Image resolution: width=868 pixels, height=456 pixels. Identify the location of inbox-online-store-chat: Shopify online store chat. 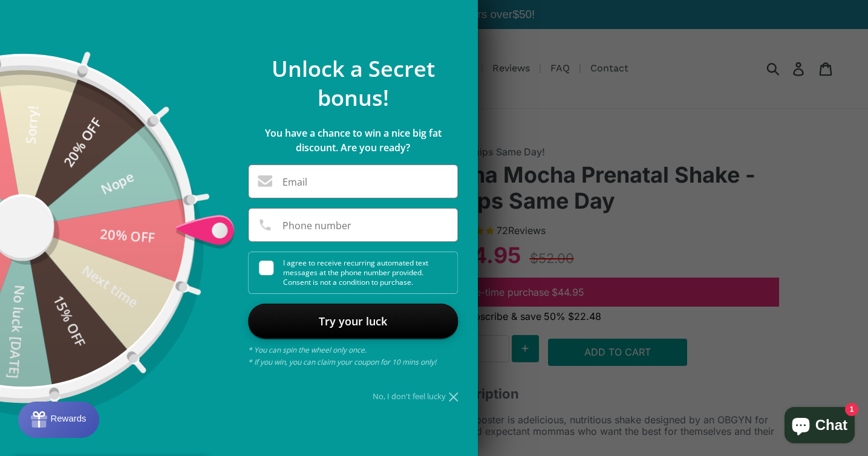
(819, 426).